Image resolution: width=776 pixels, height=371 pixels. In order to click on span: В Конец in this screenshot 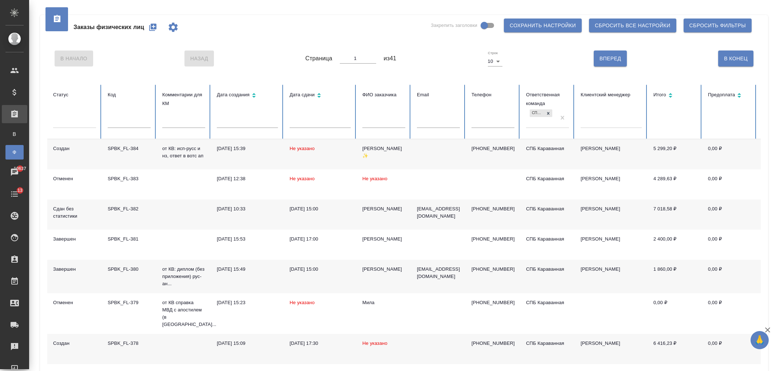, I will do `click(735, 59)`.